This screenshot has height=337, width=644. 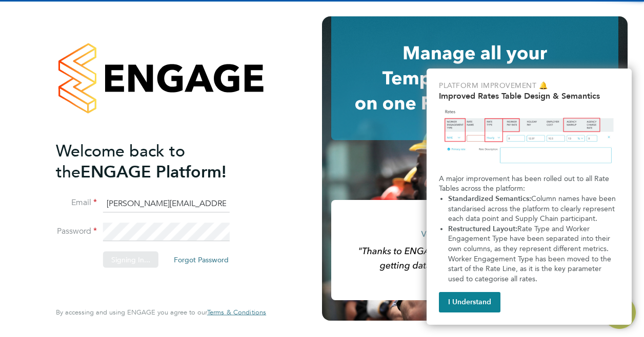 What do you see at coordinates (529, 197) in the screenshot?
I see `div: Improved Rate Table Semantics` at bounding box center [529, 197].